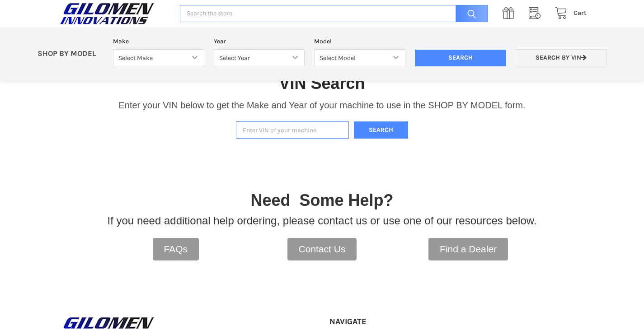 This screenshot has height=330, width=644. I want to click on a: Search by VIN, so click(561, 58).